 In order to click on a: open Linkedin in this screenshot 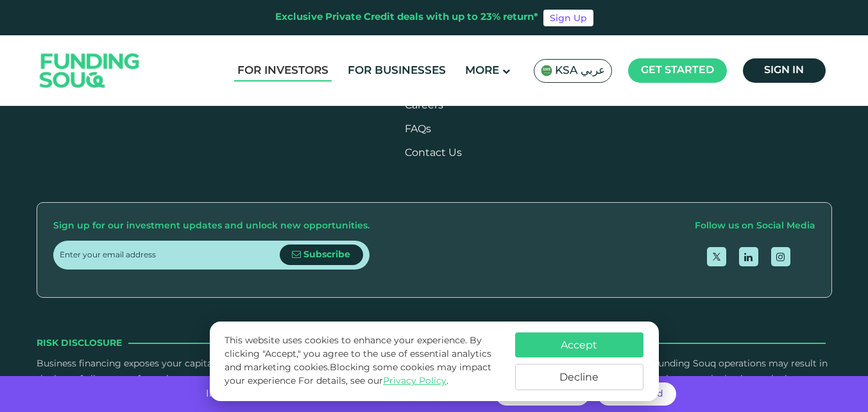, I will do `click(749, 257)`.